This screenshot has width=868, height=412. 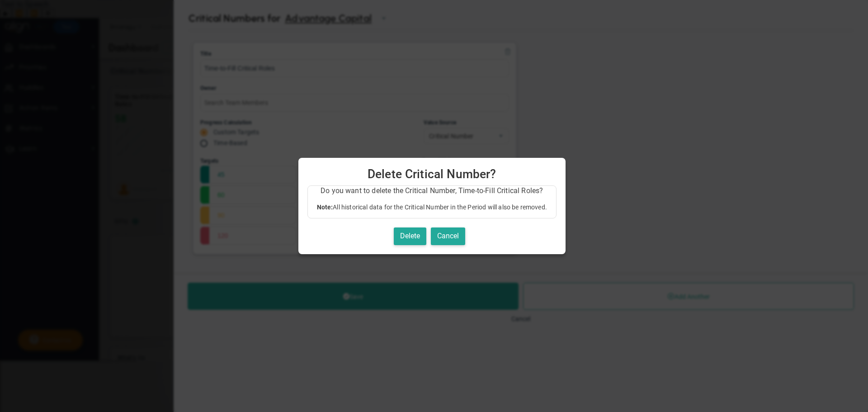 I want to click on button: Delete, so click(x=410, y=236).